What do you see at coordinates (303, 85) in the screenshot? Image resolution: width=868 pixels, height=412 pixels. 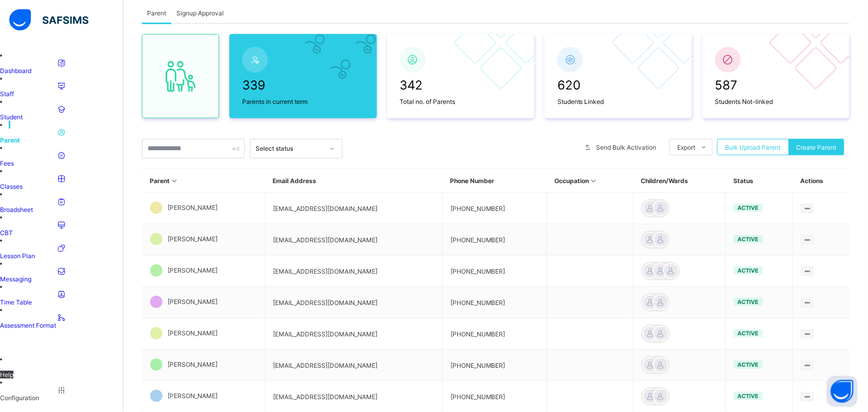 I see `span: 339` at bounding box center [303, 85].